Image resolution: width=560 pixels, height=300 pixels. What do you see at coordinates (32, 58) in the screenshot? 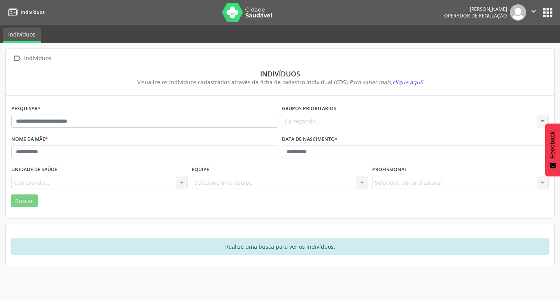
I see `a:  Indivíduos` at bounding box center [32, 58].